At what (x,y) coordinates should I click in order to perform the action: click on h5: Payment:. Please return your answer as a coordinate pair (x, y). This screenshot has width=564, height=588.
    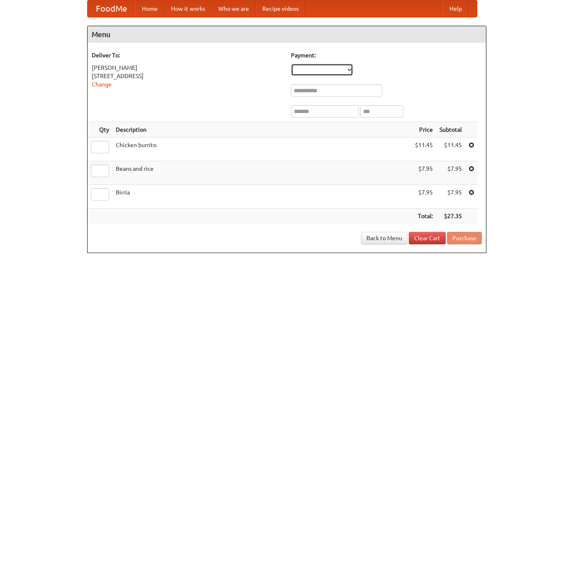
    Looking at the image, I should click on (387, 55).